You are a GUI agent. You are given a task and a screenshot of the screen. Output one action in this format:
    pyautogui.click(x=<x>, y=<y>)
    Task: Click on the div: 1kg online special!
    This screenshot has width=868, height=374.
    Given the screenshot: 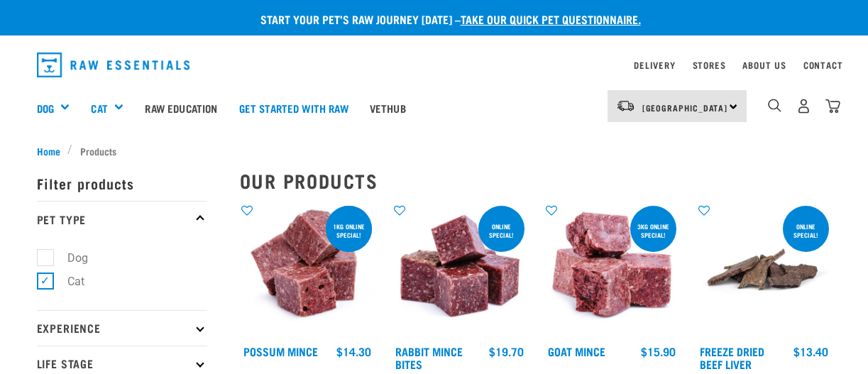 What is the action you would take?
    pyautogui.click(x=348, y=231)
    